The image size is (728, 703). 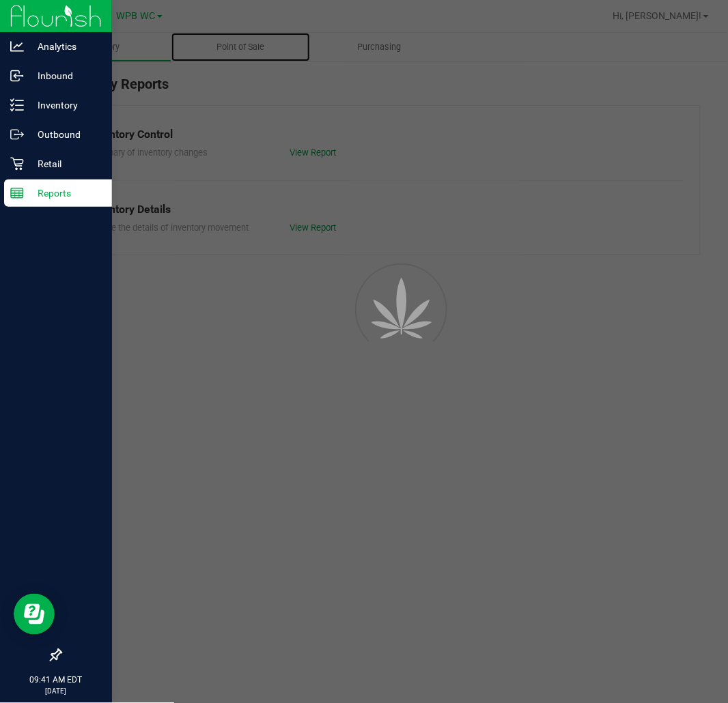 I want to click on p: 09:41 AM EDT, so click(x=56, y=681).